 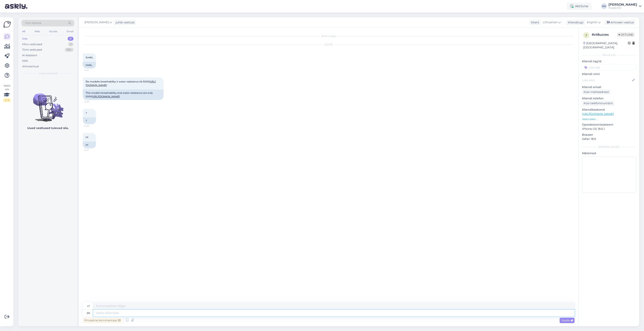 What do you see at coordinates (91, 70) in the screenshot?
I see `span: 14:19` at bounding box center [91, 70].